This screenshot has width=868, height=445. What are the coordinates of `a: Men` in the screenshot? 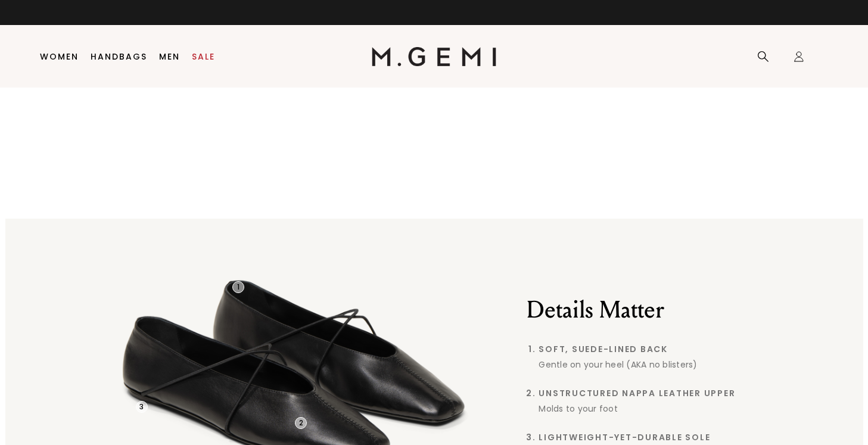 It's located at (169, 56).